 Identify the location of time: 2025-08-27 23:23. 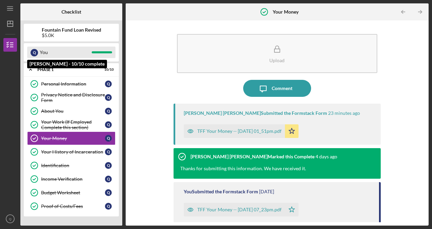
(267, 192).